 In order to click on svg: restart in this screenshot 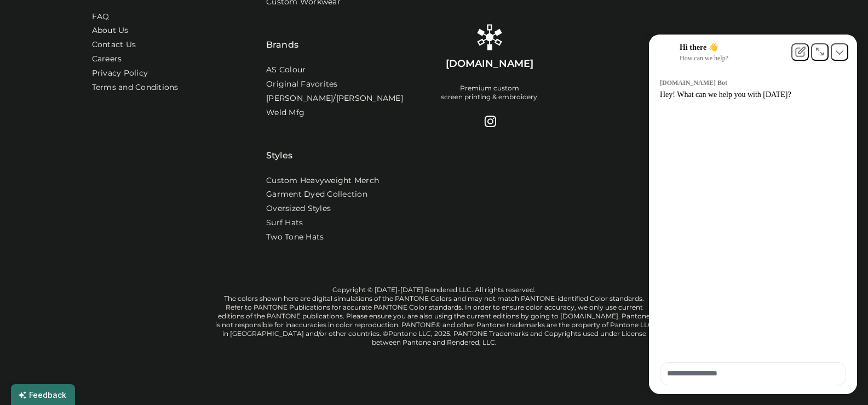, I will do `click(165, 20)`.